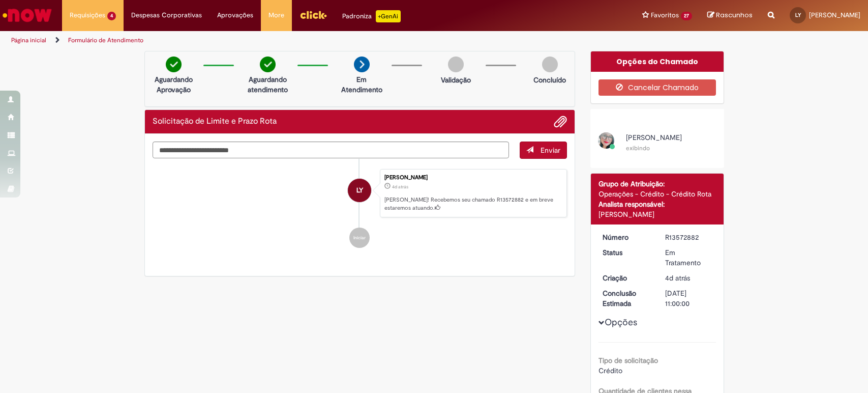 The image size is (868, 393). What do you see at coordinates (105, 40) in the screenshot?
I see `a: Formulário de Atendimento` at bounding box center [105, 40].